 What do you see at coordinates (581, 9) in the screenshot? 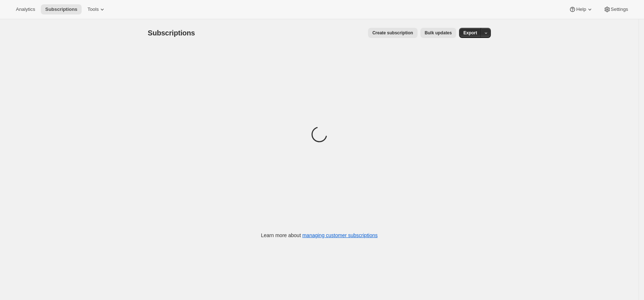
I see `button: Help` at bounding box center [581, 9].